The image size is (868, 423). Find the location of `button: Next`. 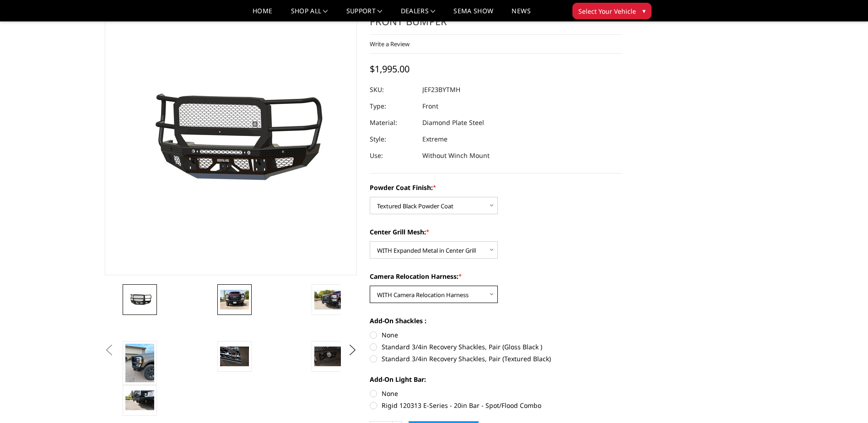

button: Next is located at coordinates (352, 350).